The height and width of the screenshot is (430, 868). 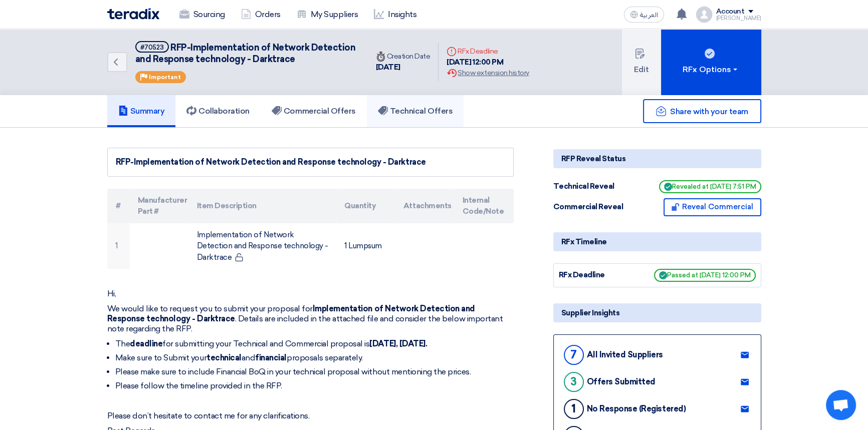 I want to click on a: Technical Offers, so click(x=415, y=111).